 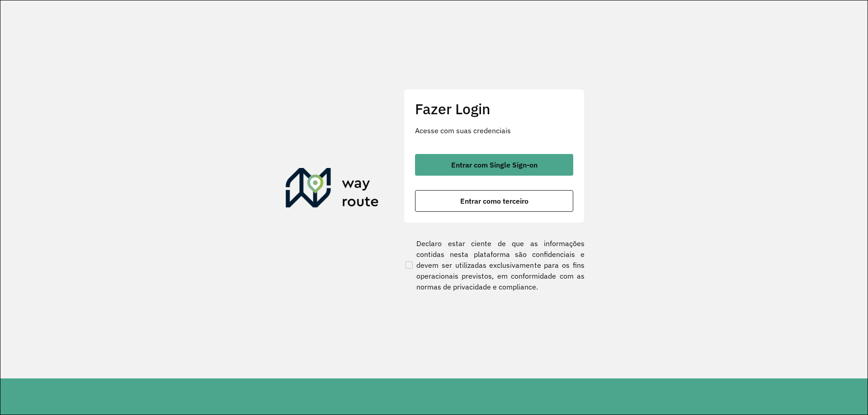 What do you see at coordinates (332, 190) in the screenshot?
I see `img: Roteirizador AmbevTech` at bounding box center [332, 190].